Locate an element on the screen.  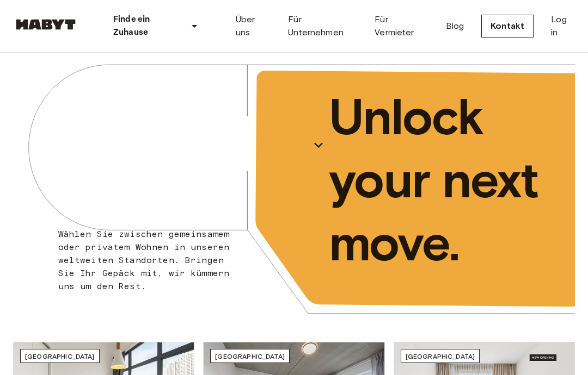
img: Habyt is located at coordinates (46, 25).